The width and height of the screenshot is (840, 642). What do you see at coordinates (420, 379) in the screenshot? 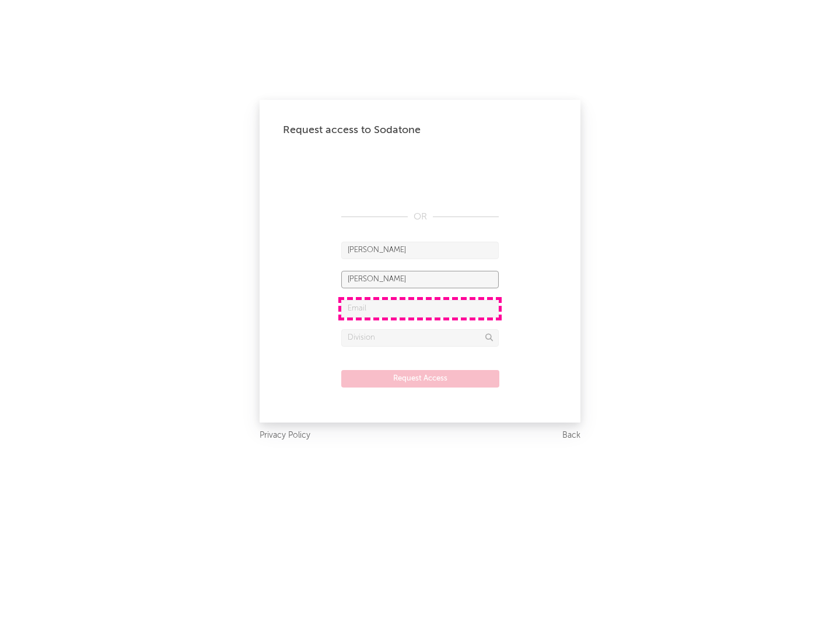
I see `button: Request Access` at bounding box center [420, 379].